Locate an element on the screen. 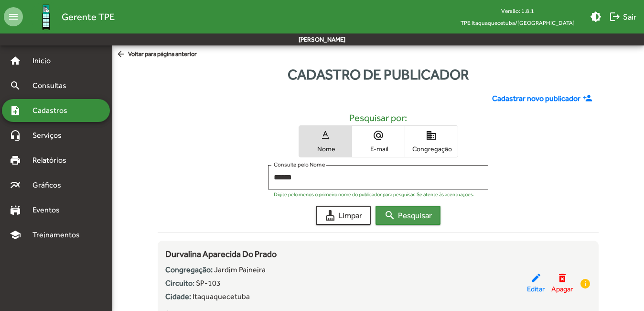  mat-icon: menu is located at coordinates (14, 16).